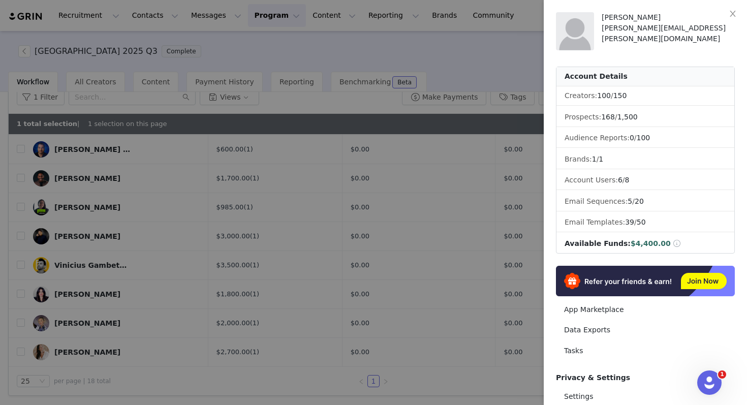  Describe the element at coordinates (646, 281) in the screenshot. I see `img: Refer & Earn` at that location.